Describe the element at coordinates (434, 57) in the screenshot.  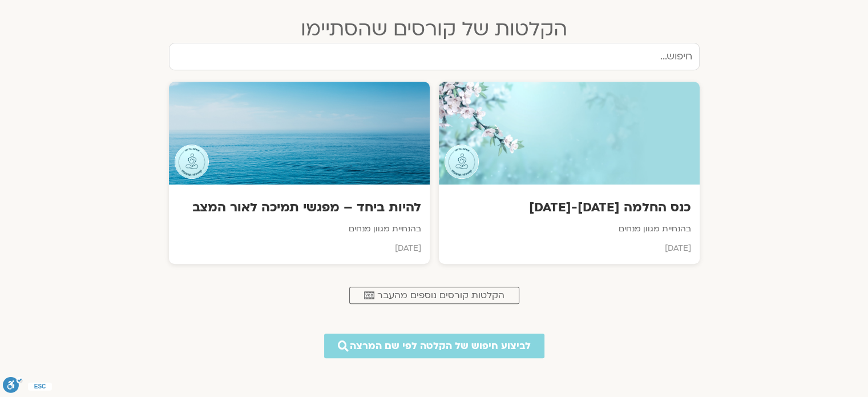
I see `input: חיפוש...` at that location.